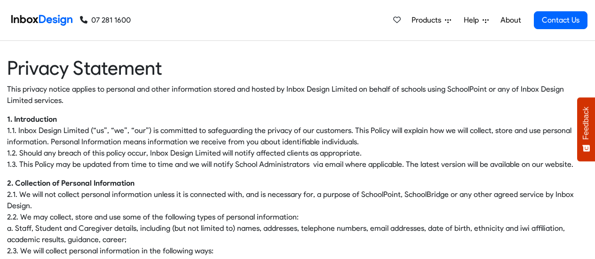  What do you see at coordinates (297, 95) in the screenshot?
I see `p: This privacy notice applies to personal and other information stored and hosted by Inbox Design L...` at bounding box center [297, 95].